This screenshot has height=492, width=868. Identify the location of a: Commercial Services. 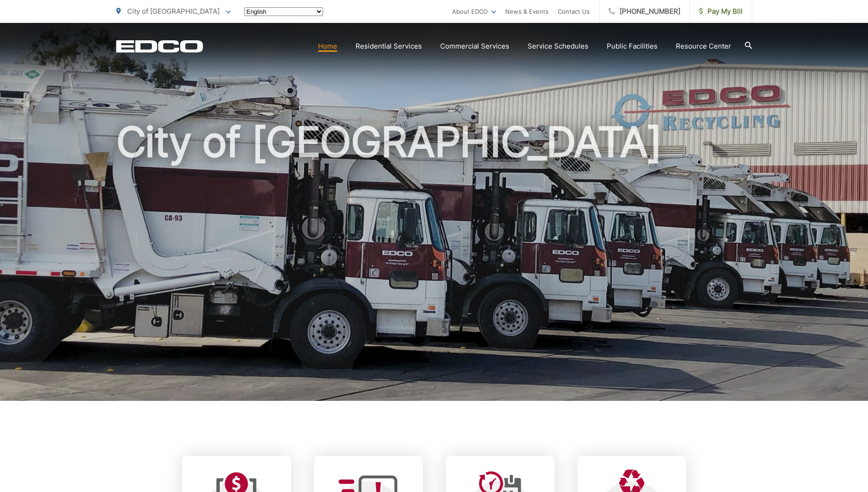
(475, 46).